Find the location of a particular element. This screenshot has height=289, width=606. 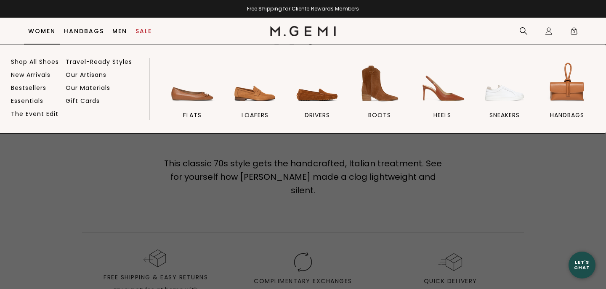

a: Travel-Ready Styles is located at coordinates (99, 62).